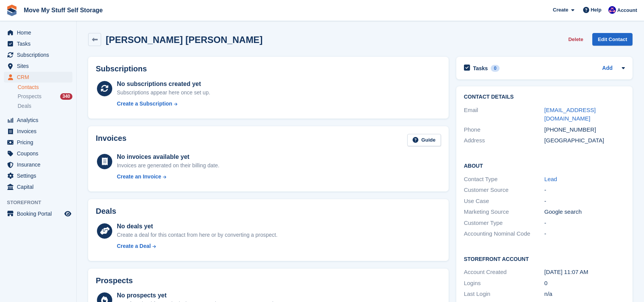 This screenshot has height=302, width=644. I want to click on div: Subscriptions appear here once set up., so click(164, 93).